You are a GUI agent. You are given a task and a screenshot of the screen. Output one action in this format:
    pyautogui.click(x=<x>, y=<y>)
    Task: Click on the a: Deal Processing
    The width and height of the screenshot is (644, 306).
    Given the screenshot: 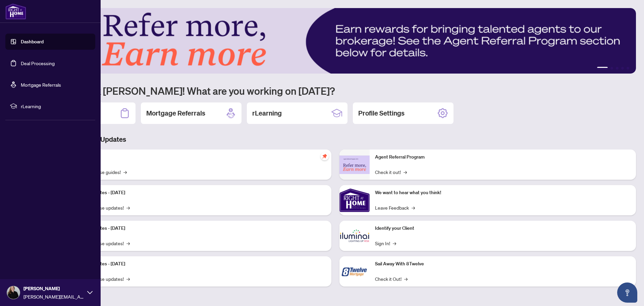 What is the action you would take?
    pyautogui.click(x=37, y=63)
    